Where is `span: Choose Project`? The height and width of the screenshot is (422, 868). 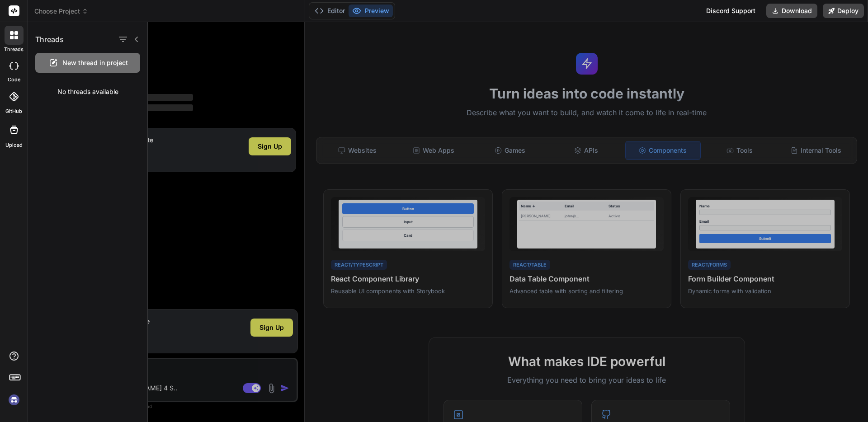 span: Choose Project is located at coordinates (61, 11).